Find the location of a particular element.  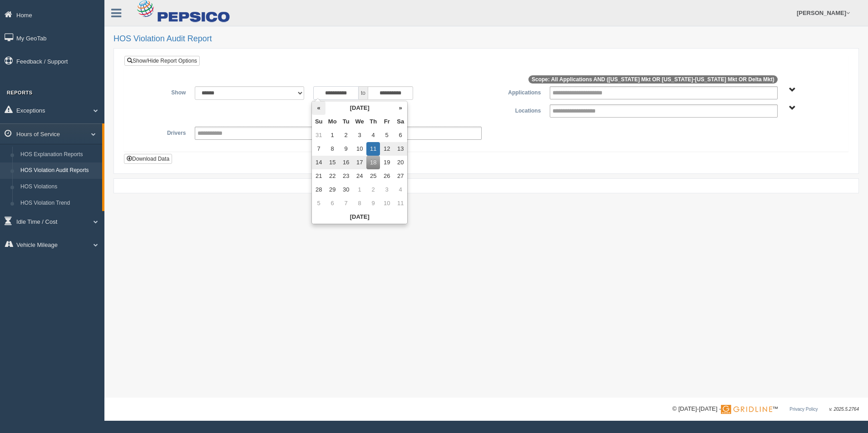

th: Th is located at coordinates (373, 121).